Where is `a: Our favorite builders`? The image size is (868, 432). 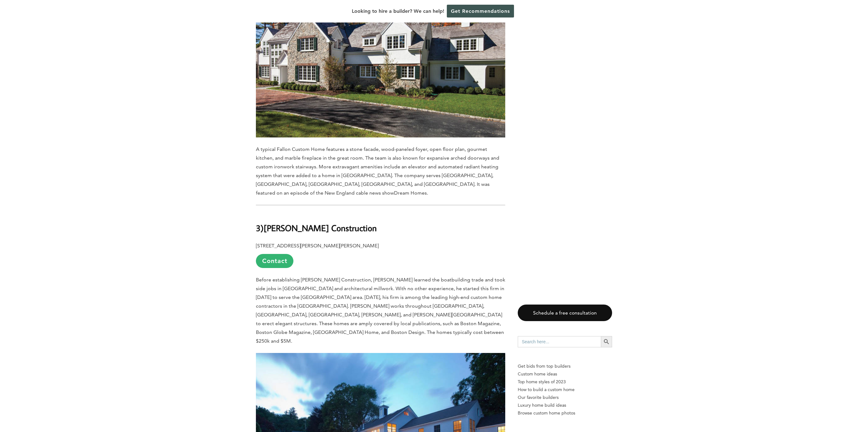 a: Our favorite builders is located at coordinates (565, 397).